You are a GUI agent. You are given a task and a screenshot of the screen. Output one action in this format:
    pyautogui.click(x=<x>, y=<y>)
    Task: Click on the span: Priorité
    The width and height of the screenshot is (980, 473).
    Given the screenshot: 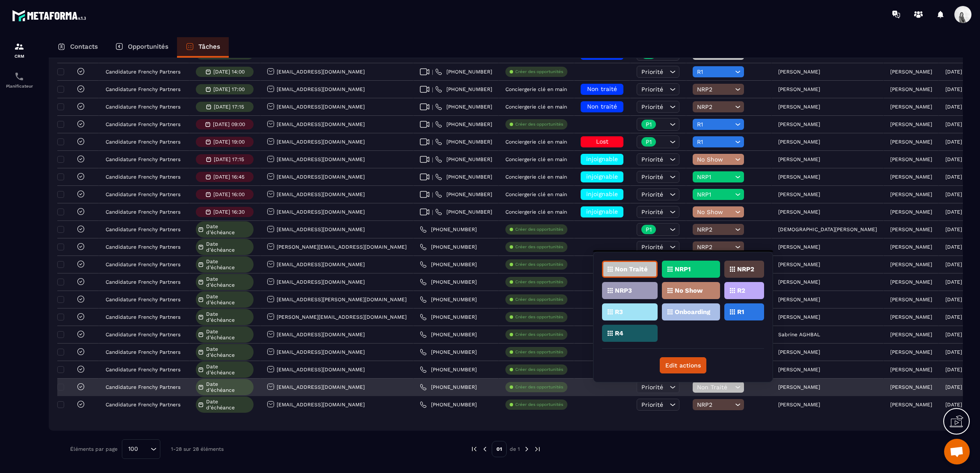 What is the action you would take?
    pyautogui.click(x=652, y=212)
    